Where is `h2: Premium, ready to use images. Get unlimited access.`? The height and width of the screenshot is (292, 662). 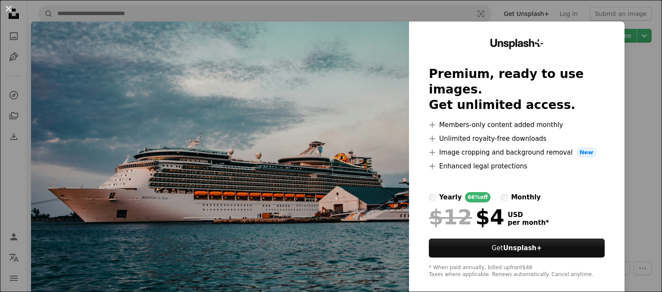
h2: Premium, ready to use images. Get unlimited access. is located at coordinates (517, 90).